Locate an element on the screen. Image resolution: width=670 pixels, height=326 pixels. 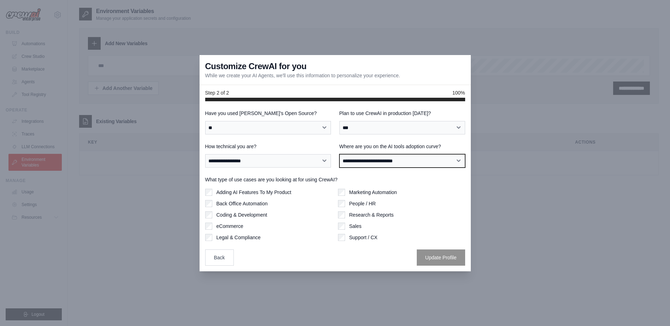
label: Adding AI Features To My Product is located at coordinates (254, 193).